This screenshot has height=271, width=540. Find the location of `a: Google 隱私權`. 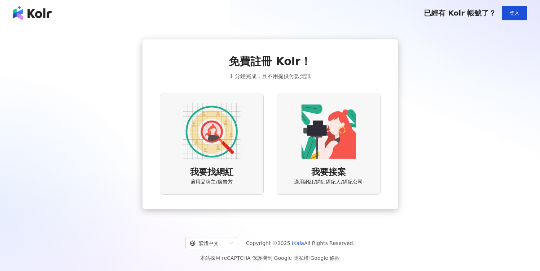

a: Google 隱私權 is located at coordinates (292, 258).